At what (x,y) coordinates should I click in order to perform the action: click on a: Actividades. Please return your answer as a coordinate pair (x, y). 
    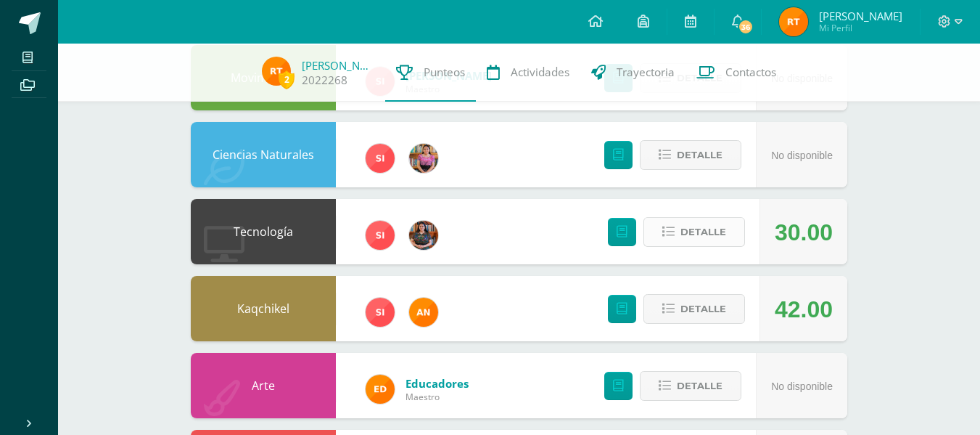
    Looking at the image, I should click on (528, 73).